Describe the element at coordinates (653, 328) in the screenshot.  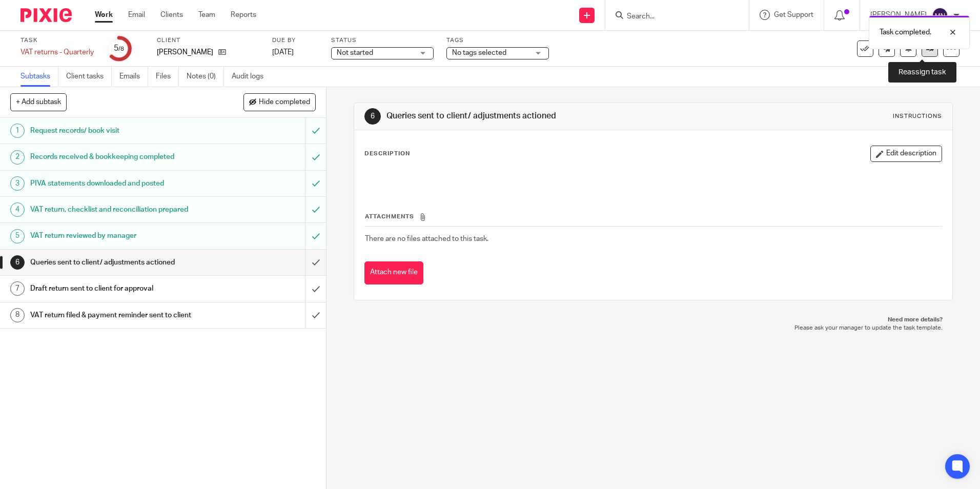
I see `p: Please ask your manager to update the task template.` at that location.